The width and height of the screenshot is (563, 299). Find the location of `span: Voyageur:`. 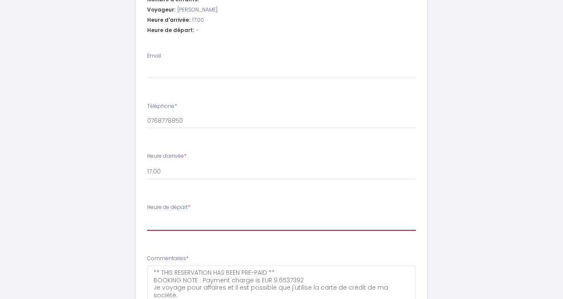

span: Voyageur: is located at coordinates (161, 10).